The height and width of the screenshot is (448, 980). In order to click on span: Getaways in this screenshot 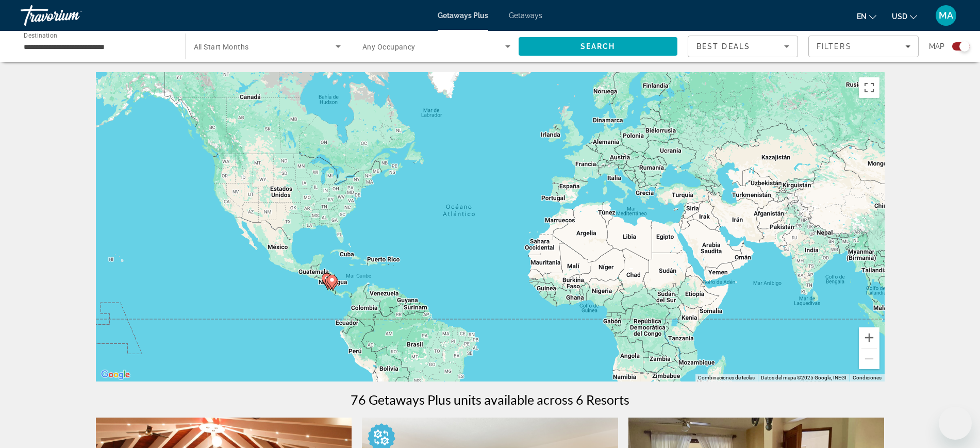, I will do `click(525, 15)`.